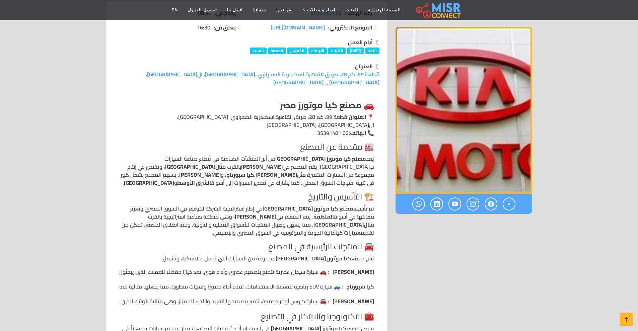 The height and width of the screenshot is (331, 638). What do you see at coordinates (361, 117) in the screenshot?
I see `strong: 📍 العنوان:` at bounding box center [361, 117].